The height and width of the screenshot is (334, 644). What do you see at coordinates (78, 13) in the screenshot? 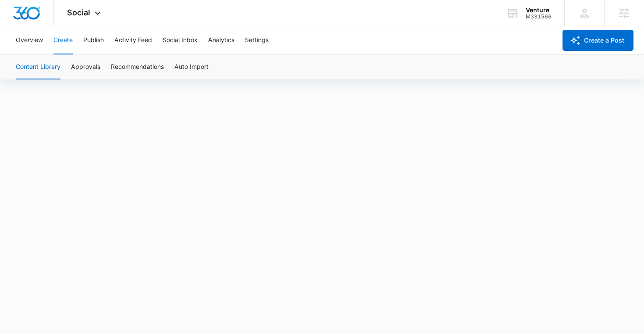
I see `span: Social` at bounding box center [78, 13].